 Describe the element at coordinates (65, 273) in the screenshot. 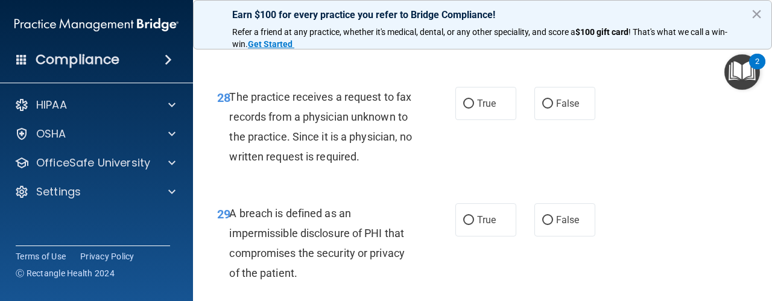

I see `span: Ⓒ Rectangle Health 2024` at that location.